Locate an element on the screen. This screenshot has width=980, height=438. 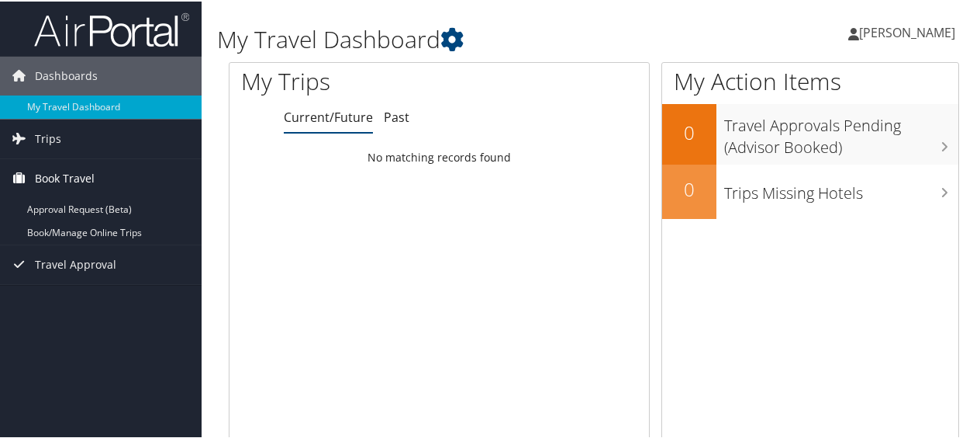
td: No matching records found is located at coordinates (439, 156).